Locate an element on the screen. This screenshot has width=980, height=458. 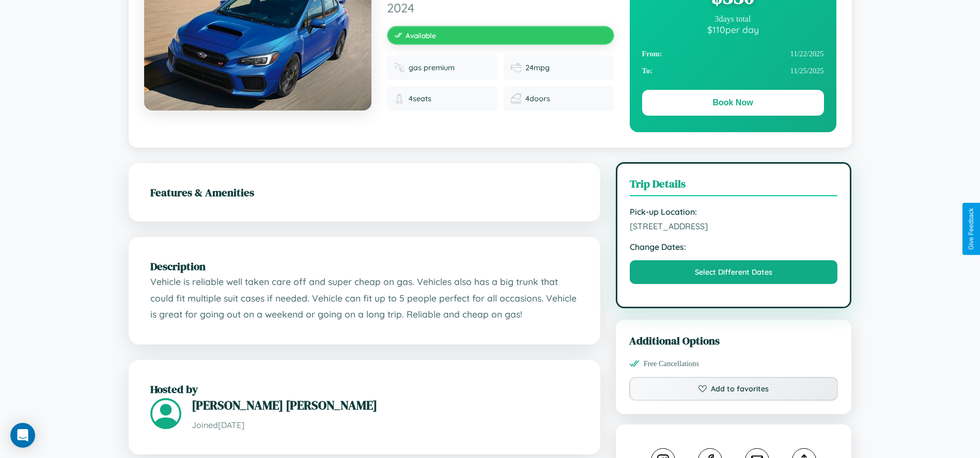
h2: Hosted by is located at coordinates (364, 389).